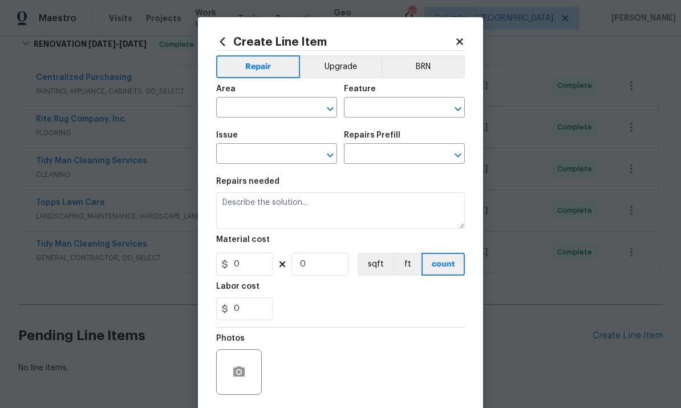  What do you see at coordinates (230, 338) in the screenshot?
I see `h5: Photos` at bounding box center [230, 338].